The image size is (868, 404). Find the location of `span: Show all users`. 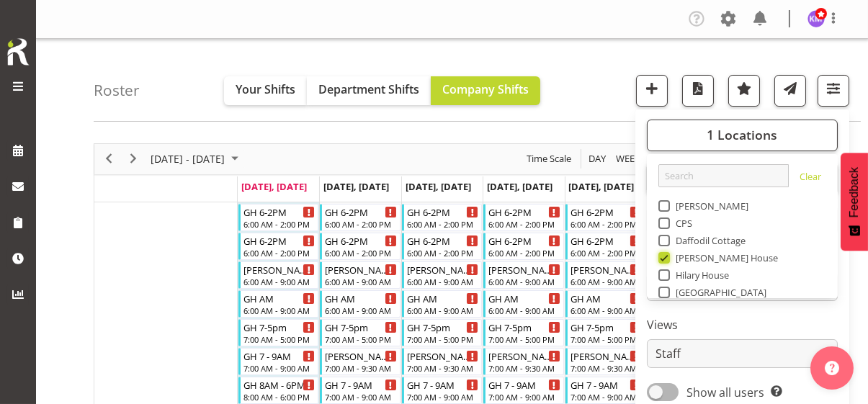

span: Show all users is located at coordinates (726, 392).